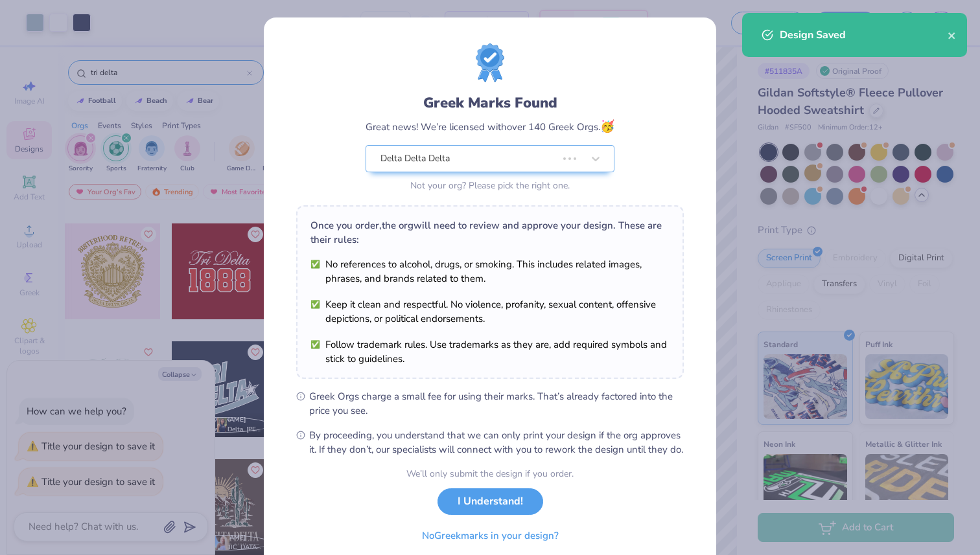  I want to click on div: Greek Marks Found, so click(490, 103).